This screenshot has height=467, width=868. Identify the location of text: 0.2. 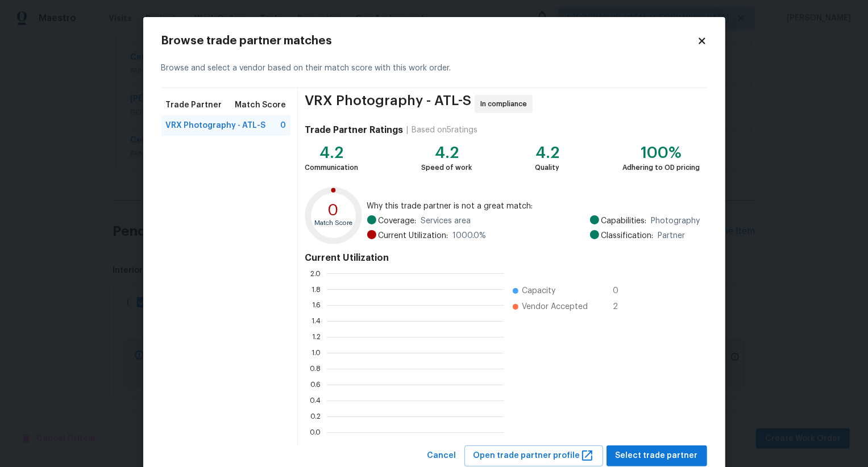
(316, 417).